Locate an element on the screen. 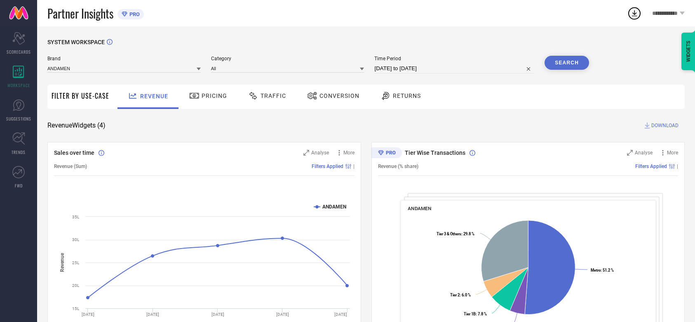 The width and height of the screenshot is (695, 322). span: Tier Wise Transactions is located at coordinates (435, 153).